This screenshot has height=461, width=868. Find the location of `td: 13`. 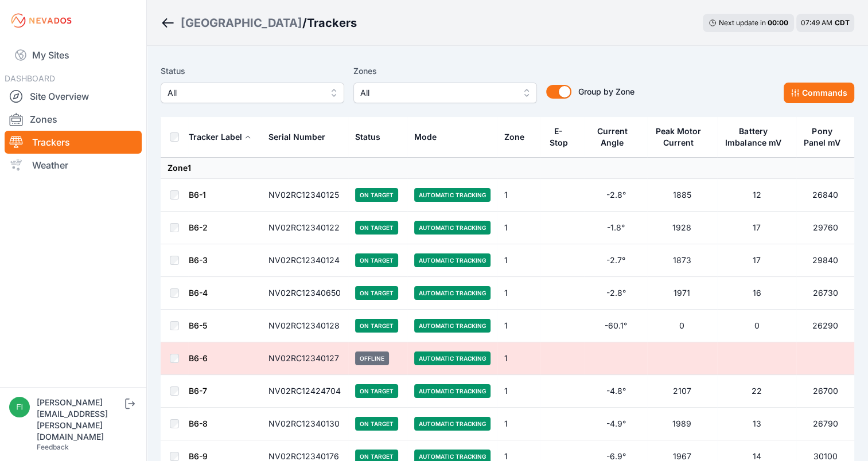

td: 13 is located at coordinates (757, 423).